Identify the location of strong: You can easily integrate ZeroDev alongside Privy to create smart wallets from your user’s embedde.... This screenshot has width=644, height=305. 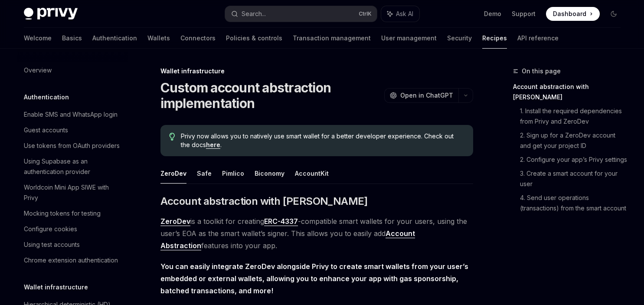
(315, 278).